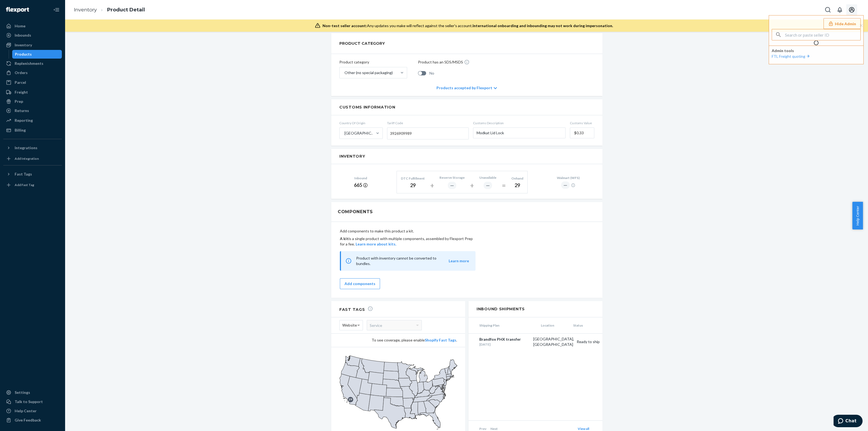 Image resolution: width=868 pixels, height=431 pixels. I want to click on h2: Fast Tags, so click(356, 309).